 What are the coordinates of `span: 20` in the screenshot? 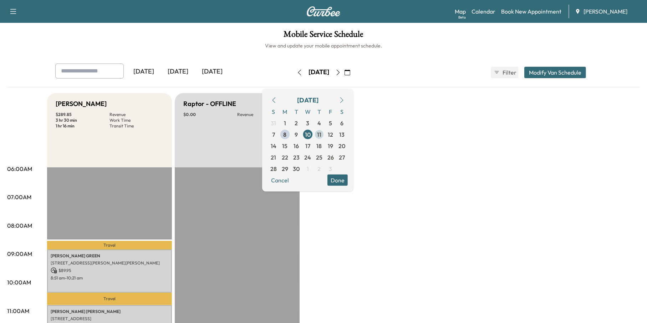 It's located at (342, 146).